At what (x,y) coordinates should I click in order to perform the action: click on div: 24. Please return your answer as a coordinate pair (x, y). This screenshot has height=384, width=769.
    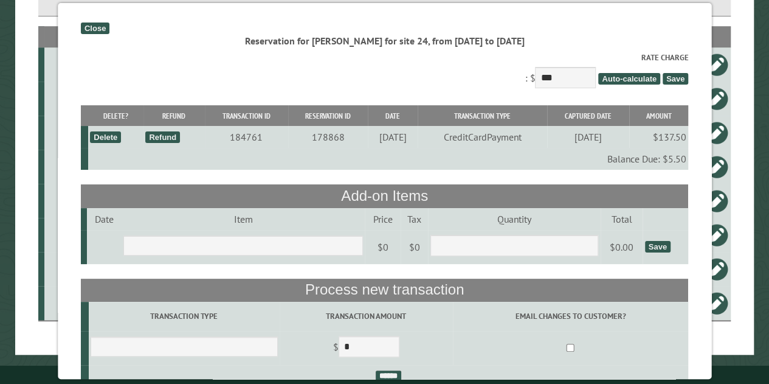
    Looking at the image, I should click on (100, 201).